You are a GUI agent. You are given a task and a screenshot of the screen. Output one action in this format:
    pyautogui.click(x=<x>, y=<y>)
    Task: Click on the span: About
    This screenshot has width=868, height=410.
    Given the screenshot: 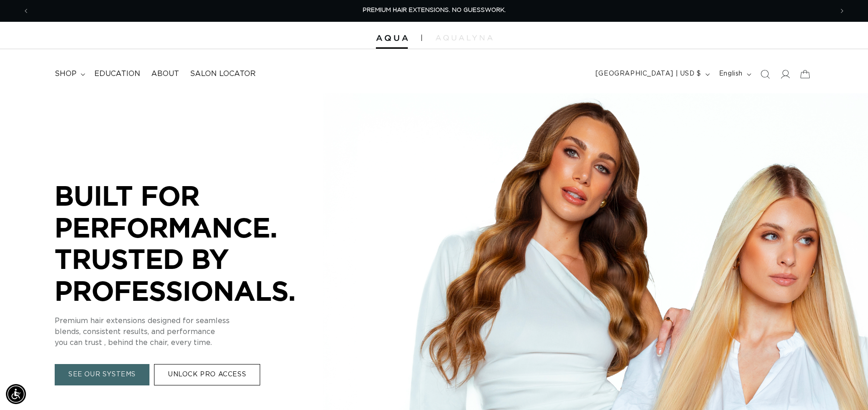 What is the action you would take?
    pyautogui.click(x=165, y=74)
    